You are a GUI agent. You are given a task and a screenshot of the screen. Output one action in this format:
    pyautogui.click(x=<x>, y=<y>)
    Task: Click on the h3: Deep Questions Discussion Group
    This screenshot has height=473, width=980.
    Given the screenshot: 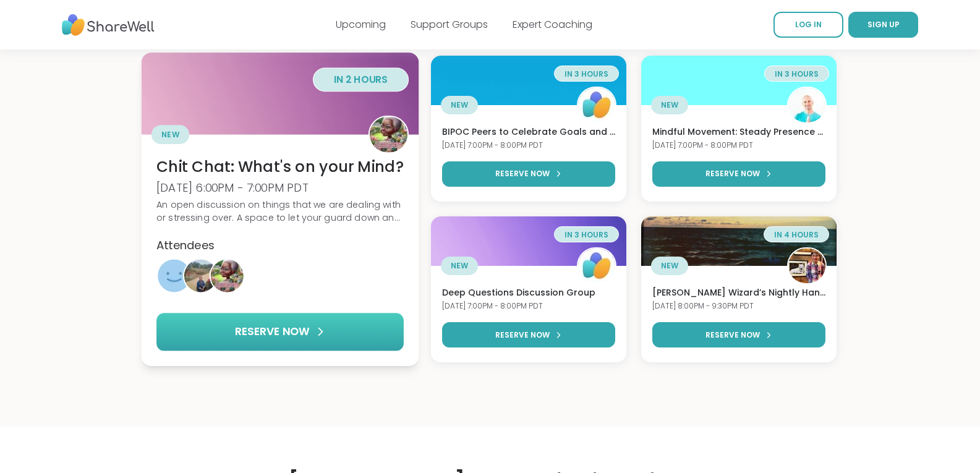 What is the action you would take?
    pyautogui.click(x=528, y=293)
    